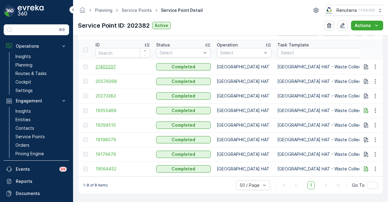 This screenshot has width=388, height=202. I want to click on p: Service Points, so click(30, 137).